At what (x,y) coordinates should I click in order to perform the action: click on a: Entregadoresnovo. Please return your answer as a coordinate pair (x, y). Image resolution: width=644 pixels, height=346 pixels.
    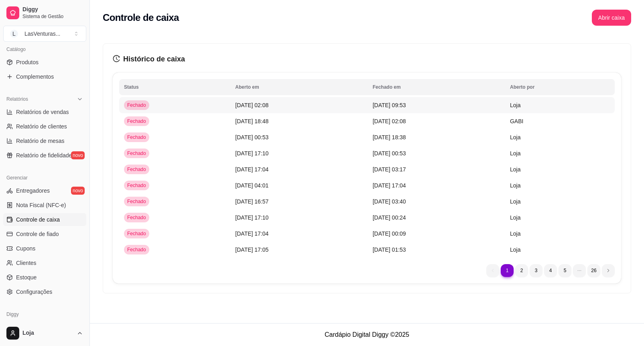
    Looking at the image, I should click on (45, 191).